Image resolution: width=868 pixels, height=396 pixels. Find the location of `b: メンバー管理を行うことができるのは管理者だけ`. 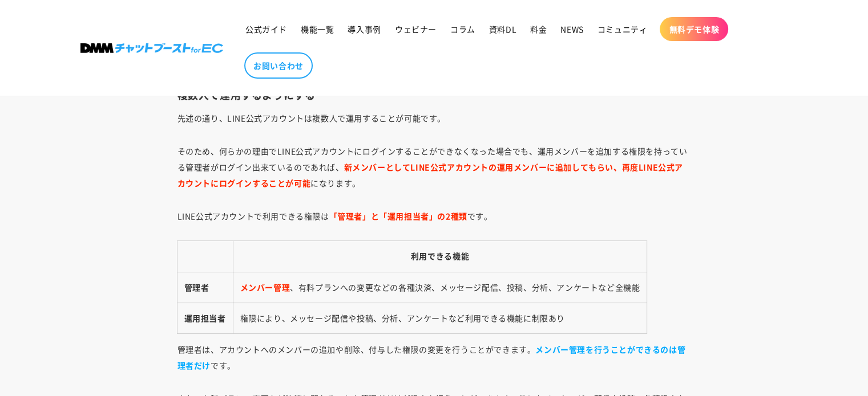

b: メンバー管理を行うことができるのは管理者だけ is located at coordinates (432, 358).